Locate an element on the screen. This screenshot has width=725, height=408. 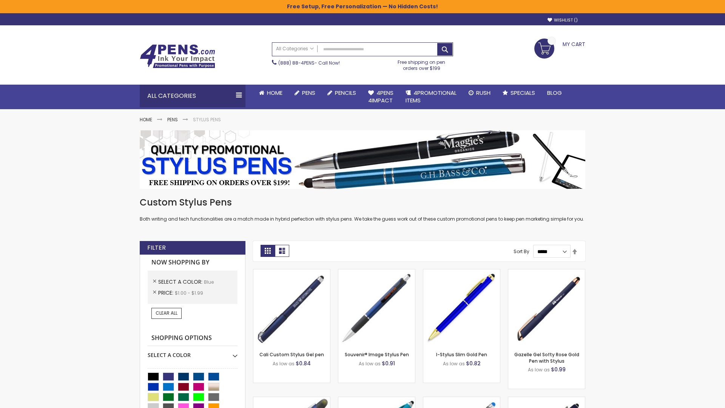
a: Blog is located at coordinates (554, 93).